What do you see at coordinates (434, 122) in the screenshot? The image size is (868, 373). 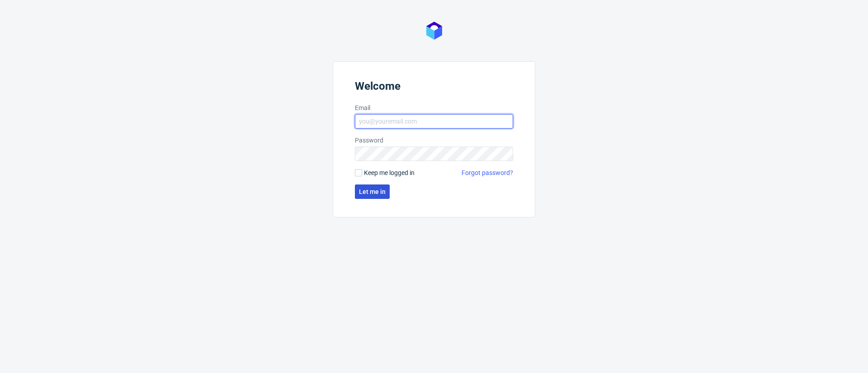 I see `input: you@youremail.com` at bounding box center [434, 122].